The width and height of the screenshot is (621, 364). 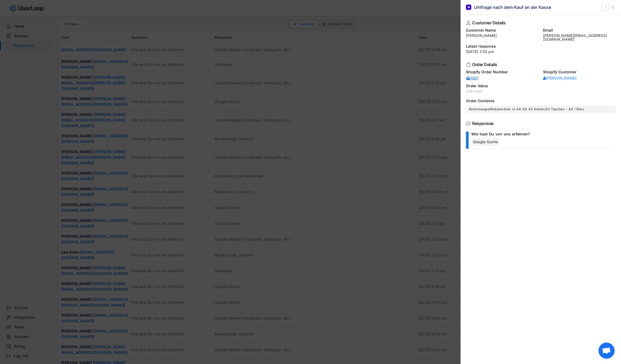 What do you see at coordinates (513, 7) in the screenshot?
I see `div: Umfrage nach dem Kauf an der Kasse` at bounding box center [513, 7].